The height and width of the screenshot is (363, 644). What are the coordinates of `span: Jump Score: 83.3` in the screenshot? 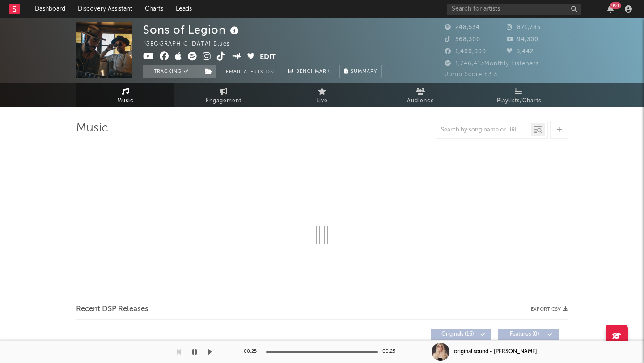 It's located at (471, 74).